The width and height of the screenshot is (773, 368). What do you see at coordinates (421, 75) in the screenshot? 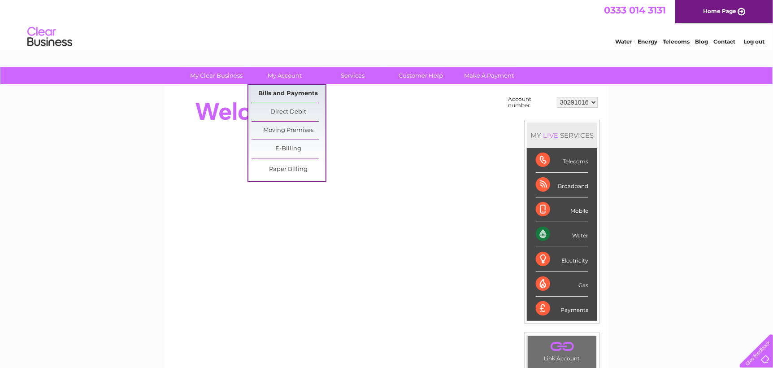
I see `a: Customer Help` at bounding box center [421, 75].